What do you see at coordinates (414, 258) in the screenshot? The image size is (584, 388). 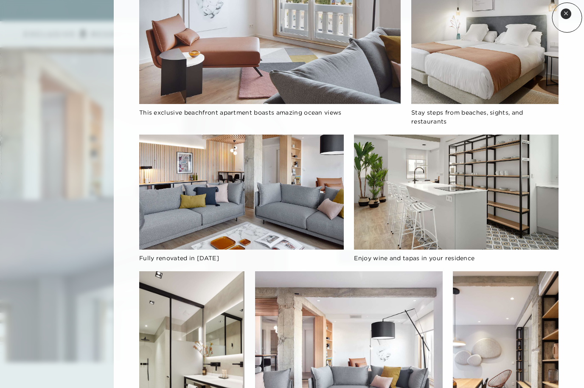 I see `span: Enjoy wine and tapas in your residence` at bounding box center [414, 258].